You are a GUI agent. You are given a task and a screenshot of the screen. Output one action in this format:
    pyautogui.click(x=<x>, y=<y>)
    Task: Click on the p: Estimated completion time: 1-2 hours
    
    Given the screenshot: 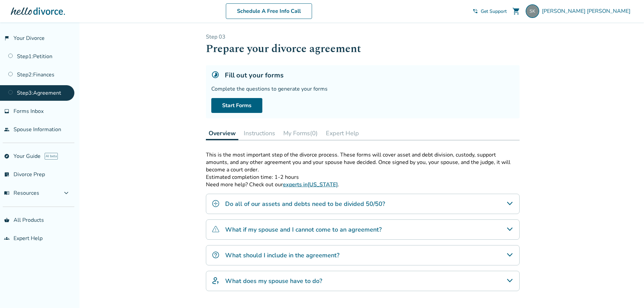 What is the action you would take?
    pyautogui.click(x=363, y=177)
    